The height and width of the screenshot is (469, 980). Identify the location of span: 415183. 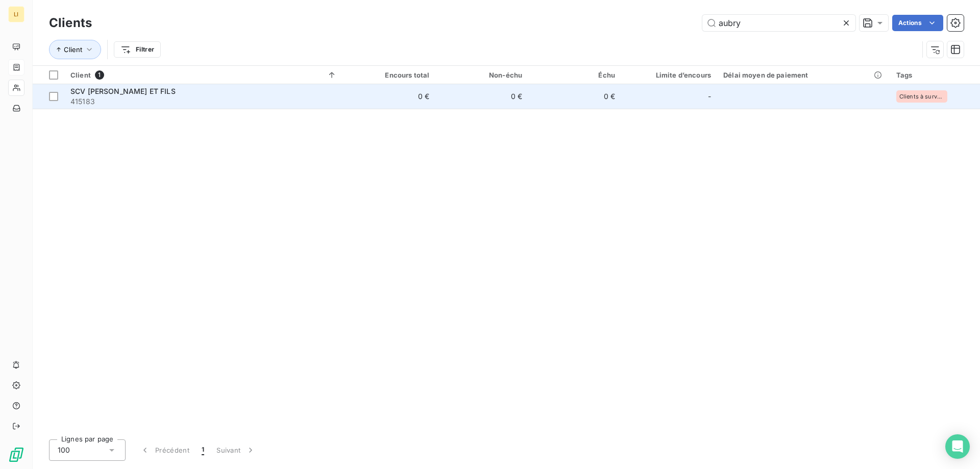
(204, 101).